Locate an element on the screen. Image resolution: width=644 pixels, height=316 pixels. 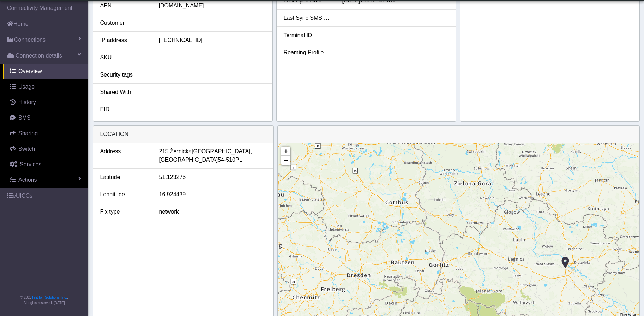
a: History is located at coordinates (46, 102).